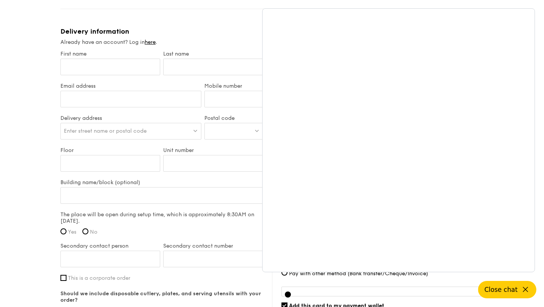 This screenshot has height=307, width=544. Describe the element at coordinates (131, 86) in the screenshot. I see `label: Email address` at that location.